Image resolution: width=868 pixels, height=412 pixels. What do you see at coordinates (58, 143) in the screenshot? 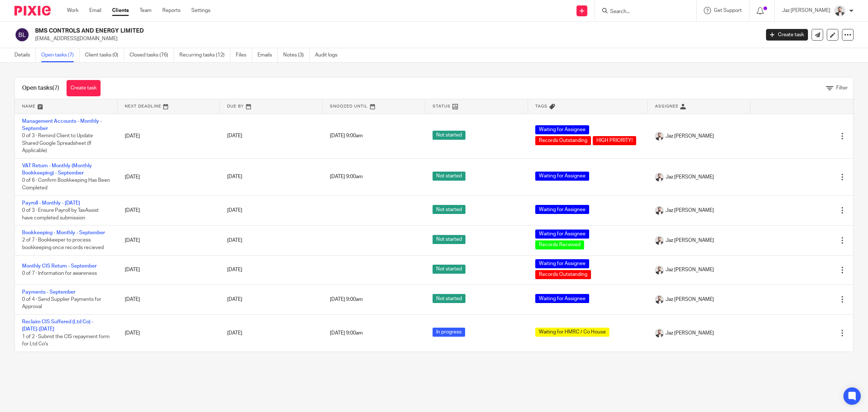
I see `span: 0 of 3 · Remind Client to Update Shared Google Spreadsheet (If Applicable)` at bounding box center [58, 143].